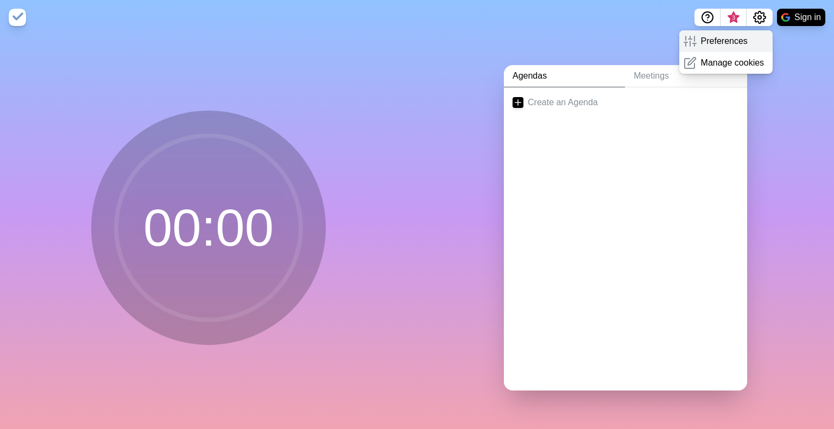  I want to click on button: Help, so click(707, 17).